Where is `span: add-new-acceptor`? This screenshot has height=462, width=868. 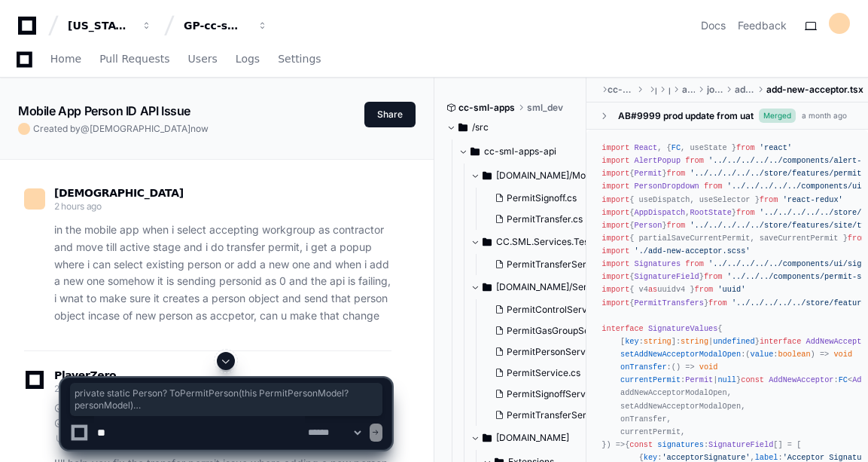 span: add-new-acceptor is located at coordinates (745, 89).